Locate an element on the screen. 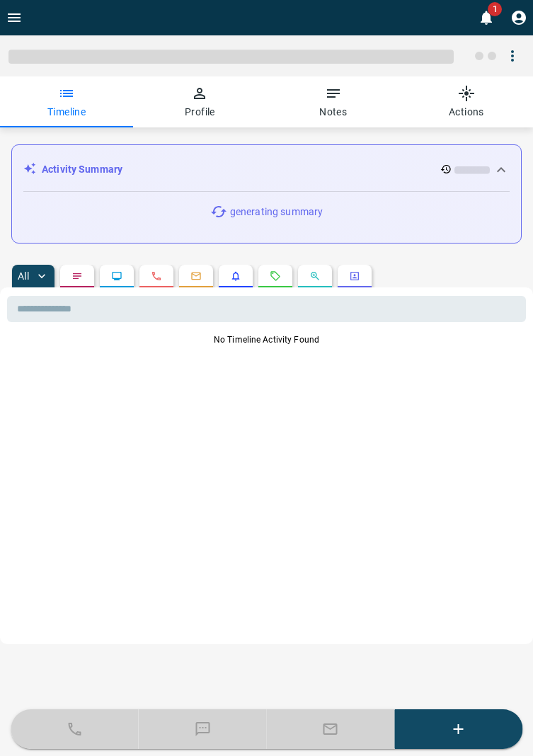  svg: Notes is located at coordinates (77, 276).